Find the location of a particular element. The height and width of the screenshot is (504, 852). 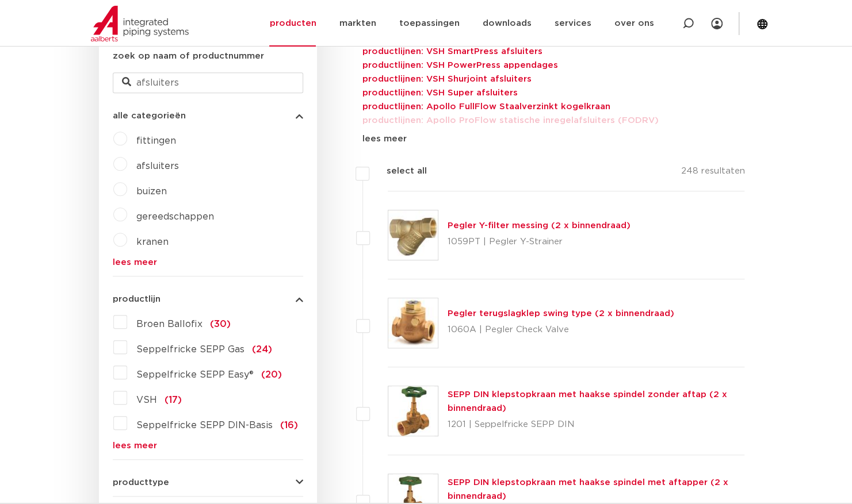

span: kranen is located at coordinates (152, 242).